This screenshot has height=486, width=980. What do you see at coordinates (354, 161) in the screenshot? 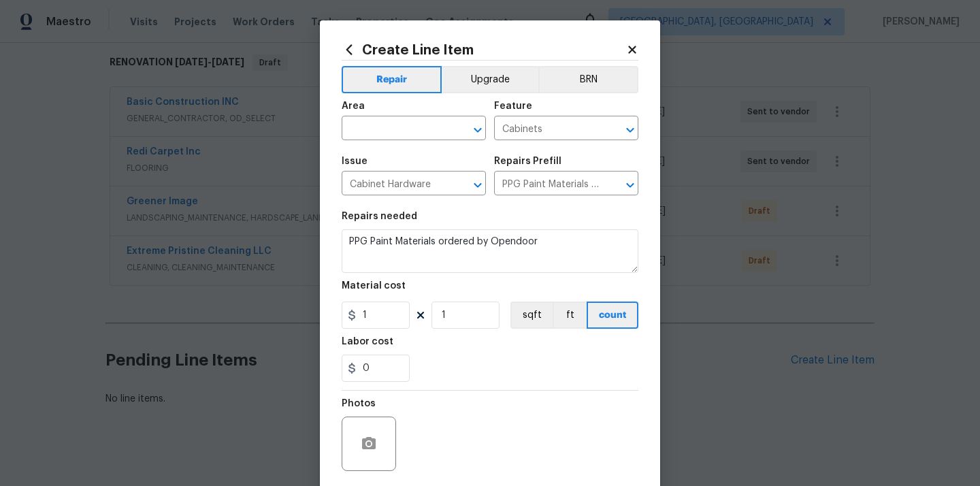
I see `h5: Issue` at bounding box center [354, 161].